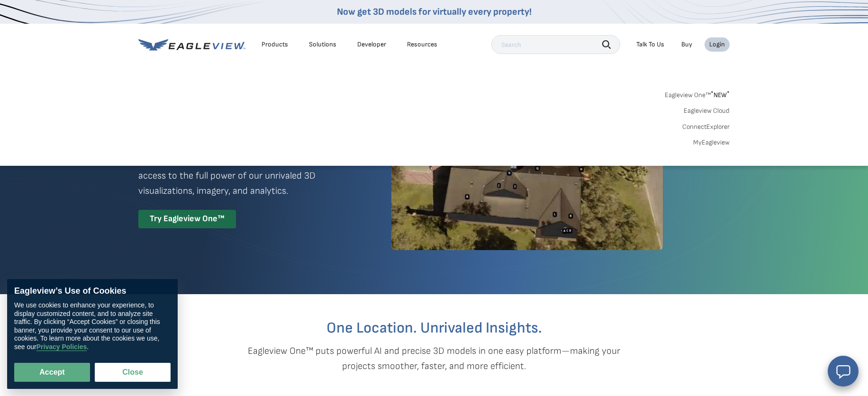 The width and height of the screenshot is (868, 396). I want to click on input: Search, so click(555, 45).